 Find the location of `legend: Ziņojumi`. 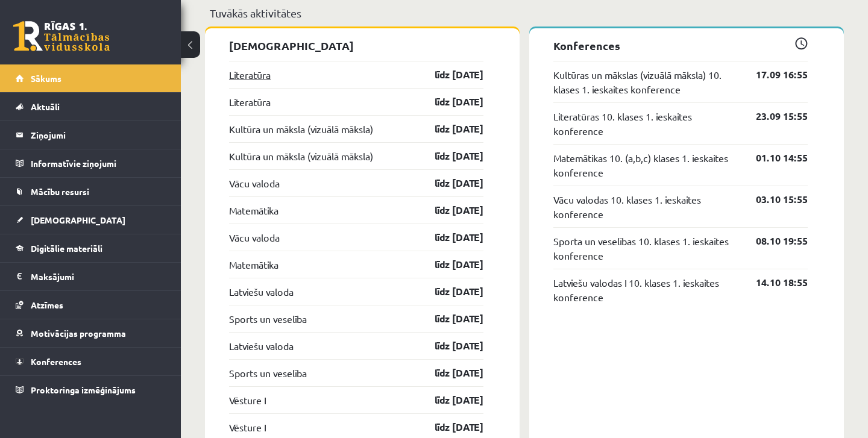

legend: Ziņojumi is located at coordinates (98, 135).